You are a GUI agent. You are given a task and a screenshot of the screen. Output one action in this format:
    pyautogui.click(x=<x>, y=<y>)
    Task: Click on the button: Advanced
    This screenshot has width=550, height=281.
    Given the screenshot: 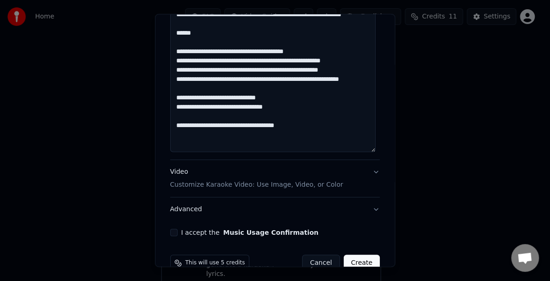 What is the action you would take?
    pyautogui.click(x=275, y=209)
    